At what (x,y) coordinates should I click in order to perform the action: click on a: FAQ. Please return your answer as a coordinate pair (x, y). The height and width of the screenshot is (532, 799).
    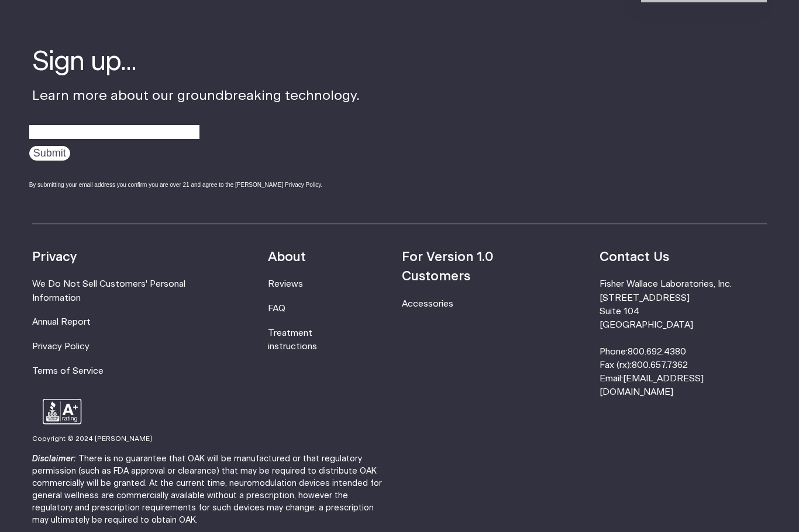
    Looking at the image, I should click on (277, 309).